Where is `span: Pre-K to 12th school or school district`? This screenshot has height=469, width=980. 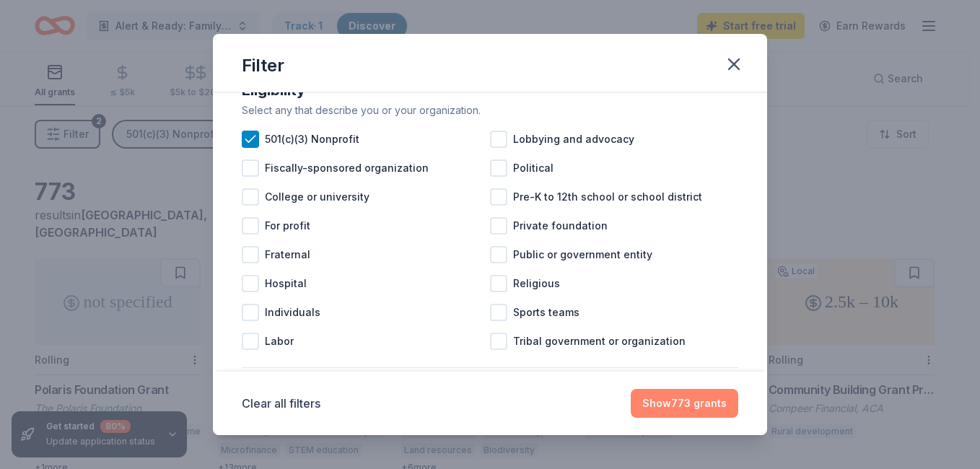 span: Pre-K to 12th school or school district is located at coordinates (607, 197).